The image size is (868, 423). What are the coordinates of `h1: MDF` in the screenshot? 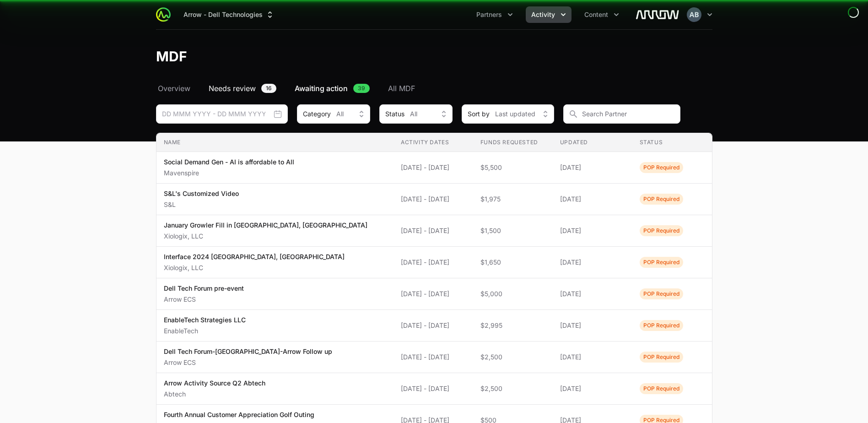 It's located at (171, 56).